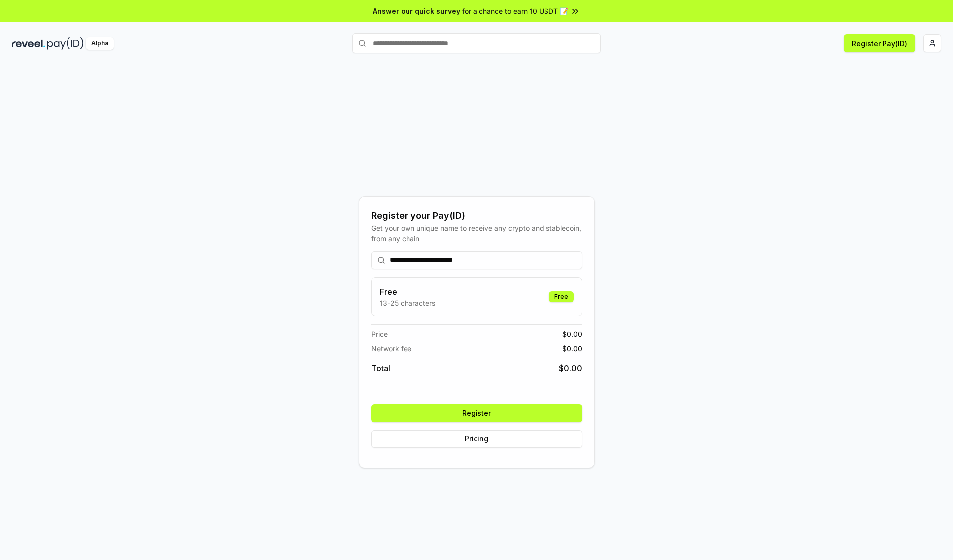 This screenshot has height=560, width=953. What do you see at coordinates (476, 413) in the screenshot?
I see `button: Register` at bounding box center [476, 413].